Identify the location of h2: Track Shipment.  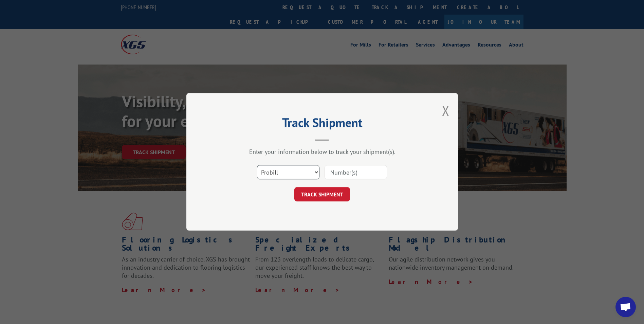
(322, 124).